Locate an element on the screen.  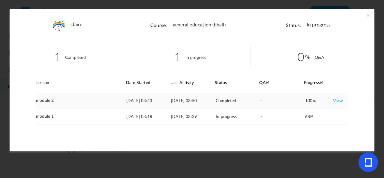
div: Progress% is located at coordinates (326, 83).